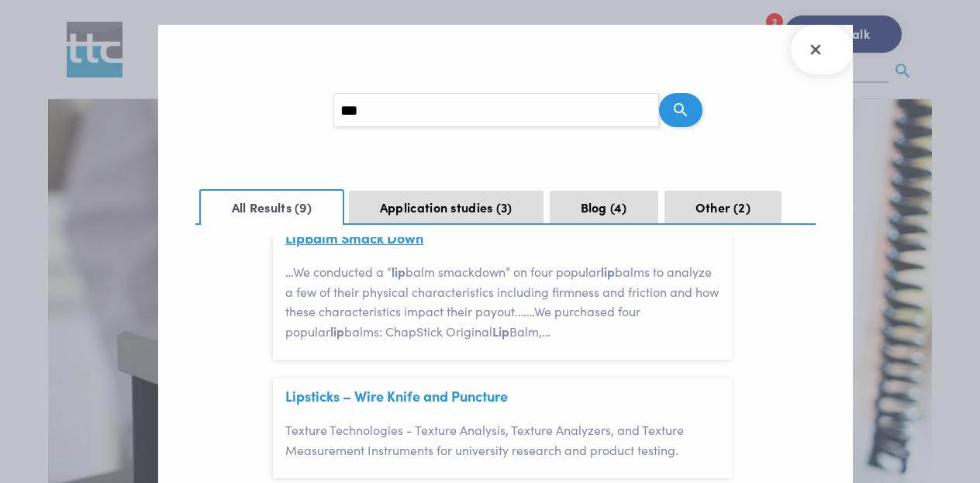  Describe the element at coordinates (619, 207) in the screenshot. I see `span: 4` at that location.